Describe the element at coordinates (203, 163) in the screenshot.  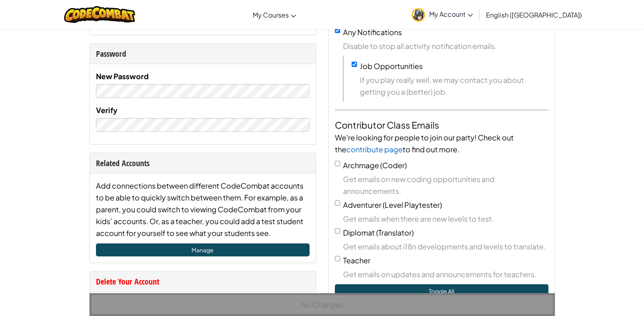
I see `div: Related Accounts` at that location.